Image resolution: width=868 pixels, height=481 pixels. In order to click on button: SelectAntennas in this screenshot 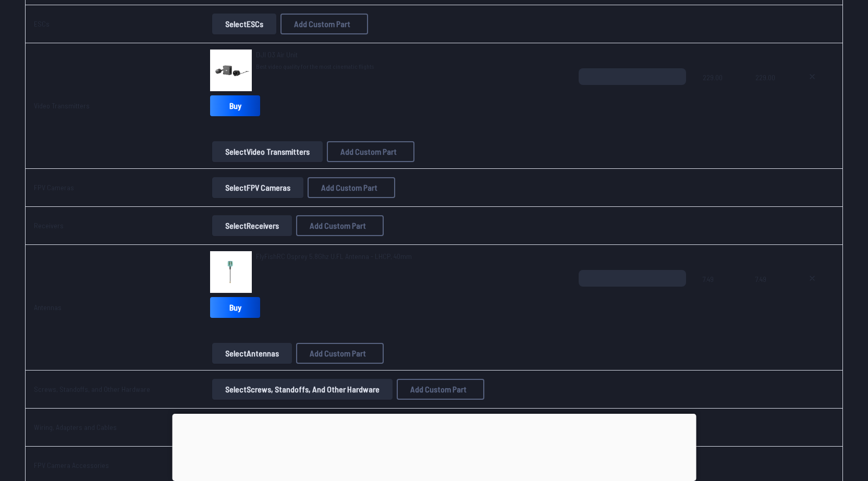, I will do `click(252, 354)`.